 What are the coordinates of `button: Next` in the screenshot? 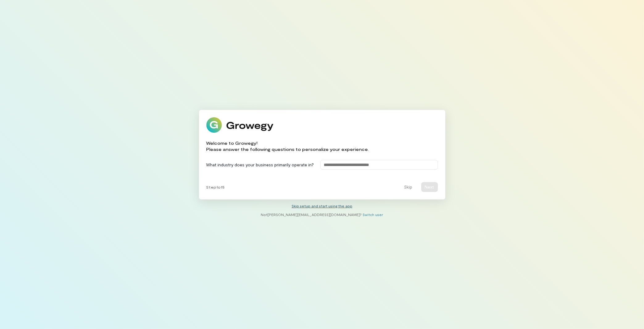 It's located at (430, 187).